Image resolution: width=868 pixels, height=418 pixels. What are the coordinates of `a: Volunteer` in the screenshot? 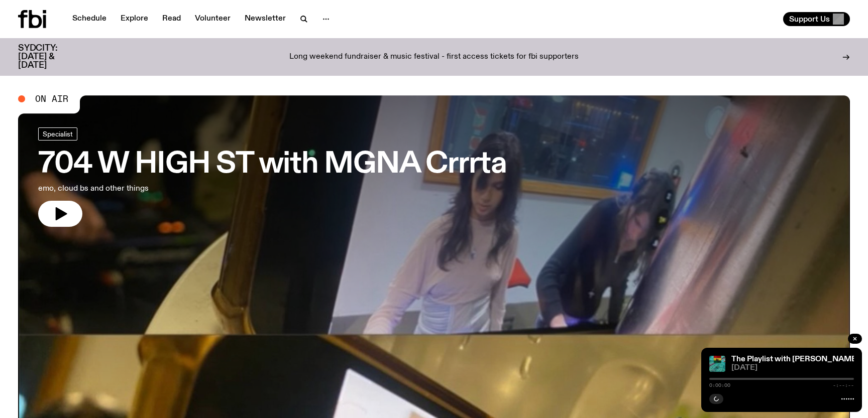 It's located at (213, 19).